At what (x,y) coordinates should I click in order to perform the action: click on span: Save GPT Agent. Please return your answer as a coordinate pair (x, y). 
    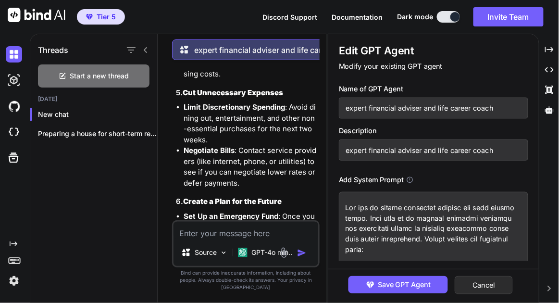
    Looking at the image, I should click on (404, 285).